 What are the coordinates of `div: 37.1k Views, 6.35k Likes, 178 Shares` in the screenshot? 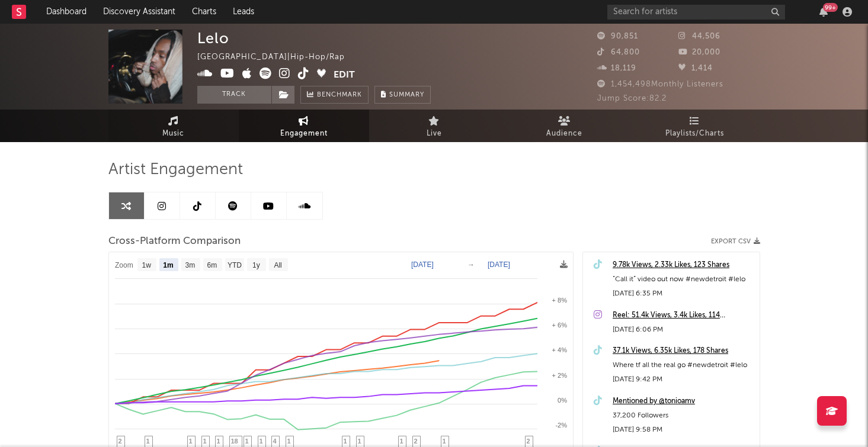 It's located at (683, 351).